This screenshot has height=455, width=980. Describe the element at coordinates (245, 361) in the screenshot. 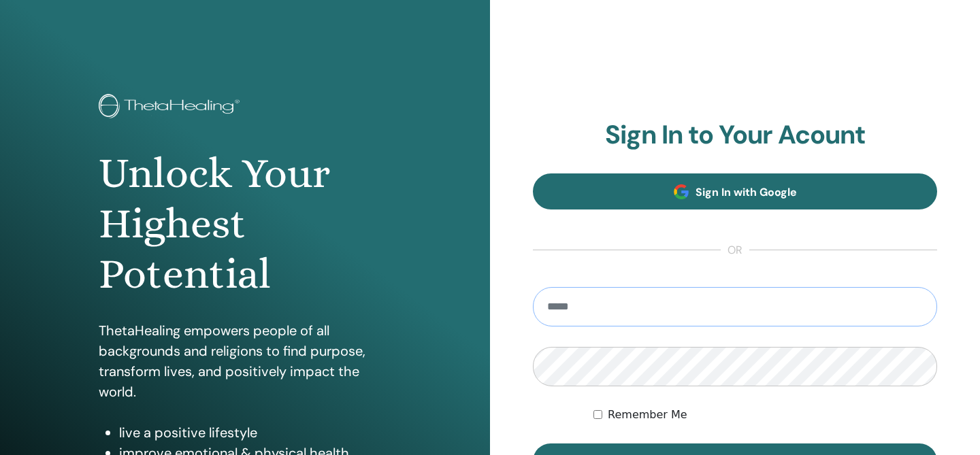

I see `p: ThetaHealing empowers people of all backgrounds and religions to find purpose, transform lives, a...` at that location.